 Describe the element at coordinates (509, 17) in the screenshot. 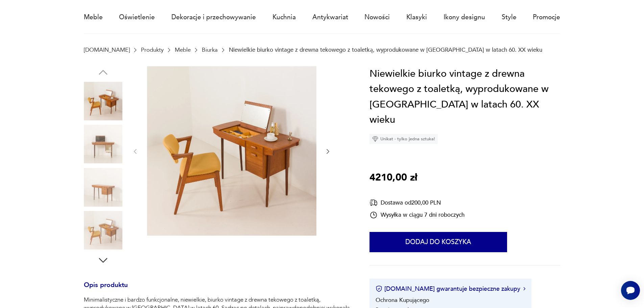

I see `a: Style` at that location.